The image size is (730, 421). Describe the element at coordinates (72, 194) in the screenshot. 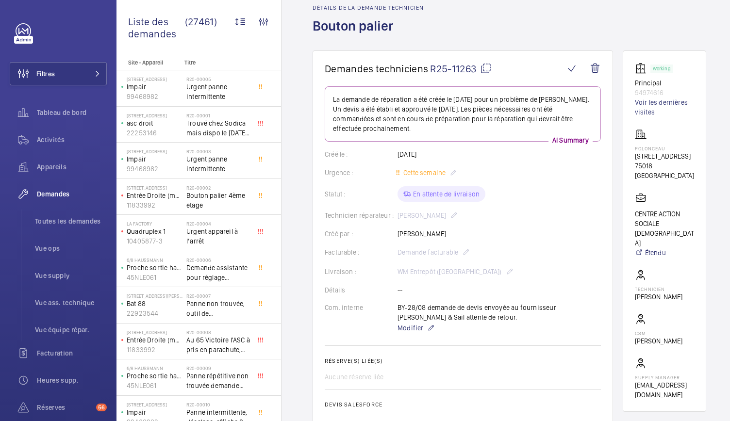

I see `span: Demandes` at that location.